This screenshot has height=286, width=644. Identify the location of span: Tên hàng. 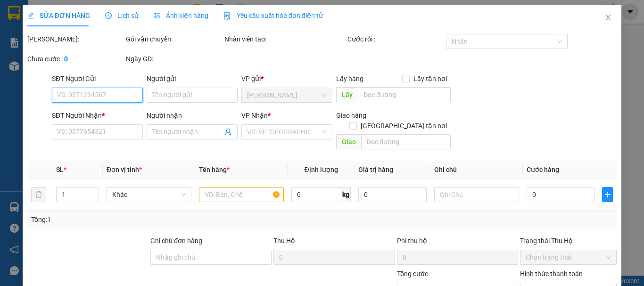
(214, 170).